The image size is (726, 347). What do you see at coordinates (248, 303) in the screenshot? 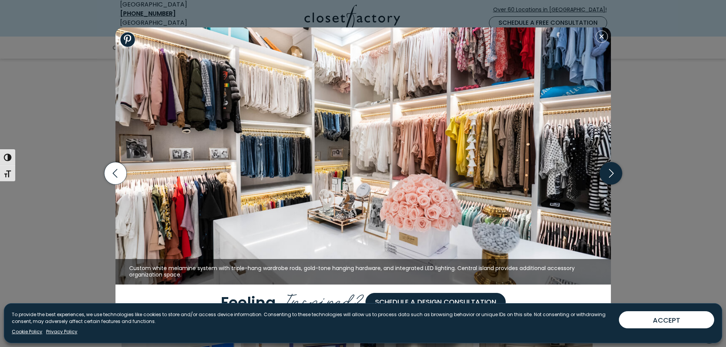
I see `span: Feeling` at bounding box center [248, 303].